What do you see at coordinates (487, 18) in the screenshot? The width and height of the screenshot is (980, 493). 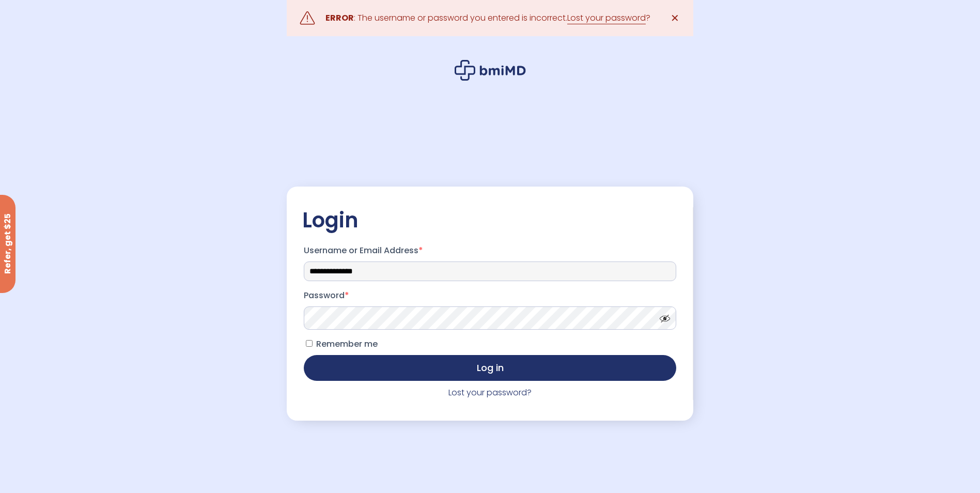 I see `div: : The username or password you entered is incorrect. ?` at bounding box center [487, 18].